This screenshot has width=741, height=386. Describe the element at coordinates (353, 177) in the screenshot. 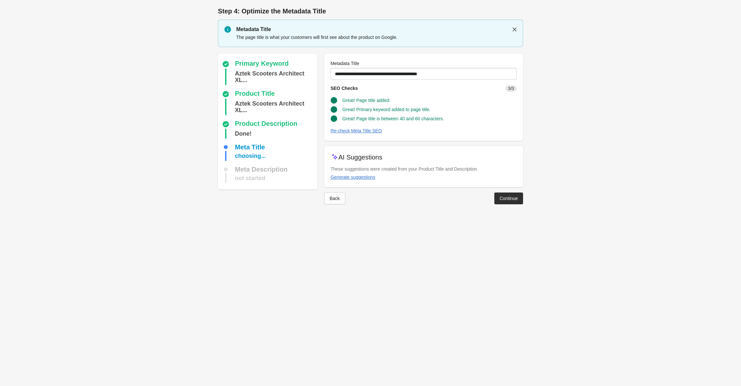

I see `button: Generate suggestions` at that location.